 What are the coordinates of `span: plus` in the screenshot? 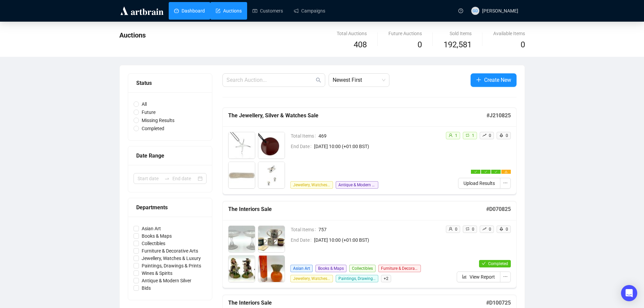 It's located at (479, 80).